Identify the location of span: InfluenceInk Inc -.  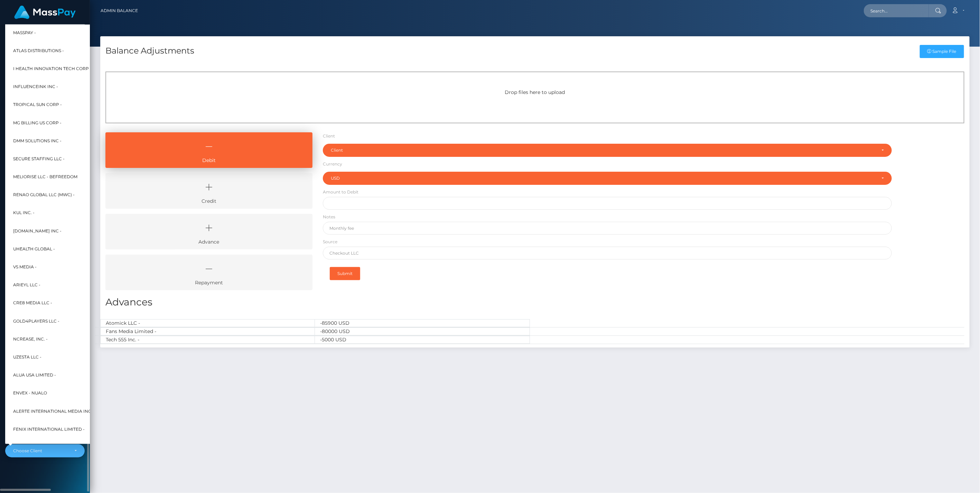
(36, 87).